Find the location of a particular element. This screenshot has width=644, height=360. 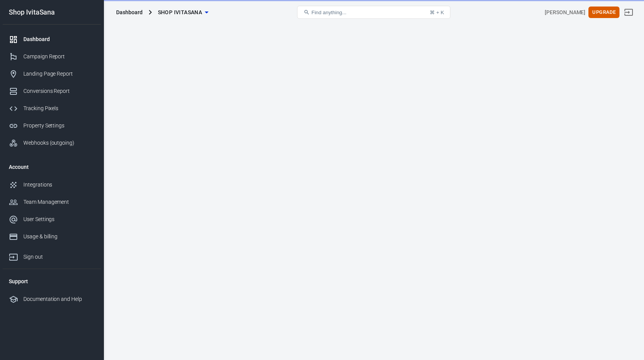

li: Account is located at coordinates (52, 167).